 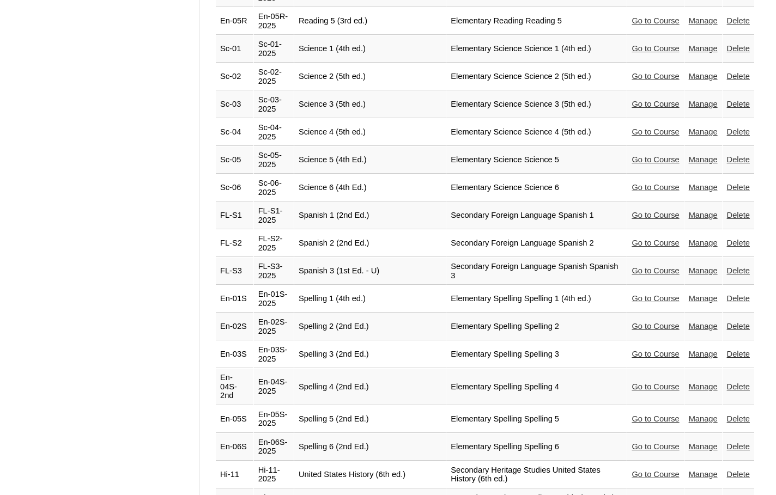 I want to click on td: Science 3 (5th ed.), so click(x=370, y=105).